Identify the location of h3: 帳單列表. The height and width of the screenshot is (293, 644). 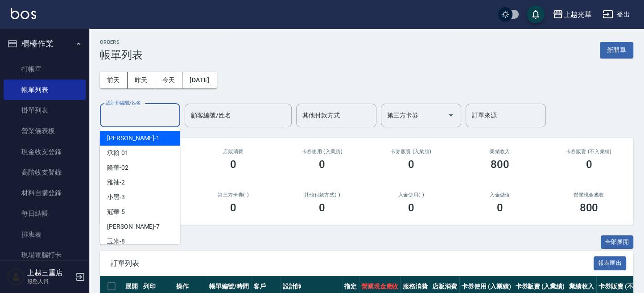
(121, 55).